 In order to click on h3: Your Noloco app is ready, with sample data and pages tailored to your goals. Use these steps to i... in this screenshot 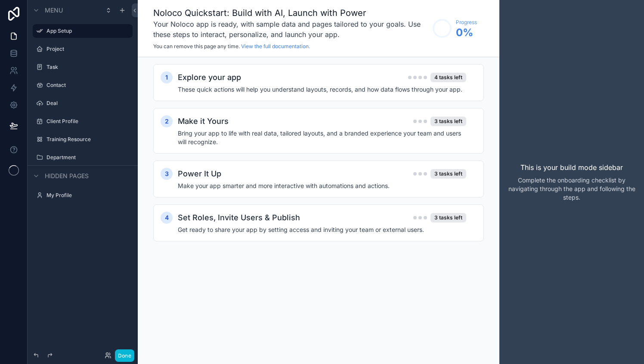, I will do `click(291, 29)`.